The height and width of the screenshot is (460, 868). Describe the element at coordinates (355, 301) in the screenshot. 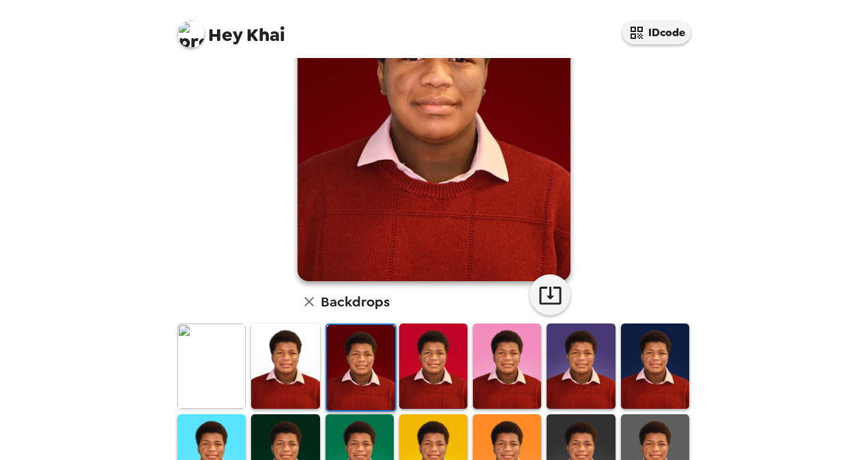

I see `h6: Backdrops` at that location.